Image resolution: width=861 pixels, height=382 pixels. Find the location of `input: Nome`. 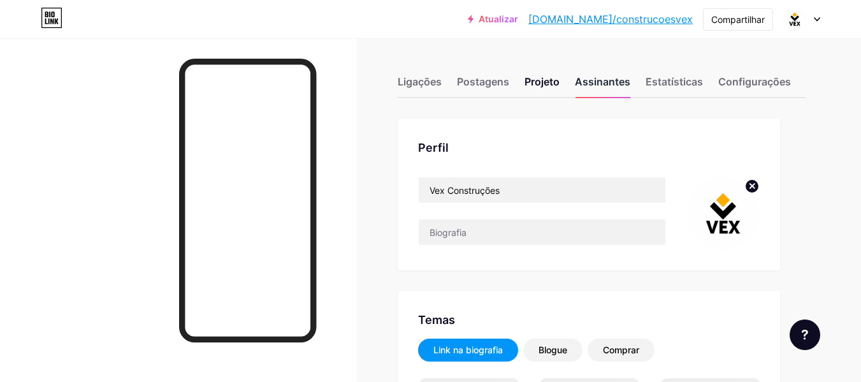

input: Nome is located at coordinates (541, 190).